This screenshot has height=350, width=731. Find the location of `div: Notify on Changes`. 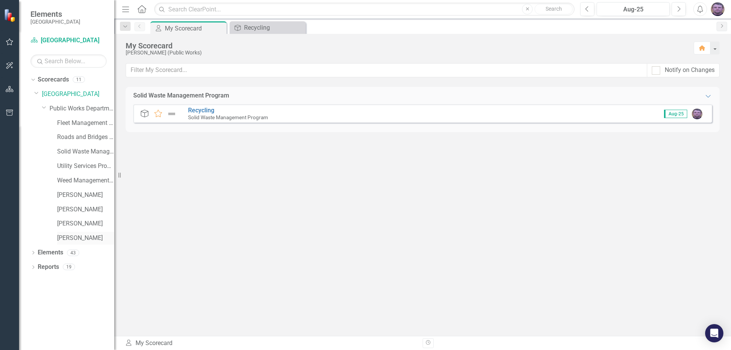

div: Notify on Changes is located at coordinates (689, 70).